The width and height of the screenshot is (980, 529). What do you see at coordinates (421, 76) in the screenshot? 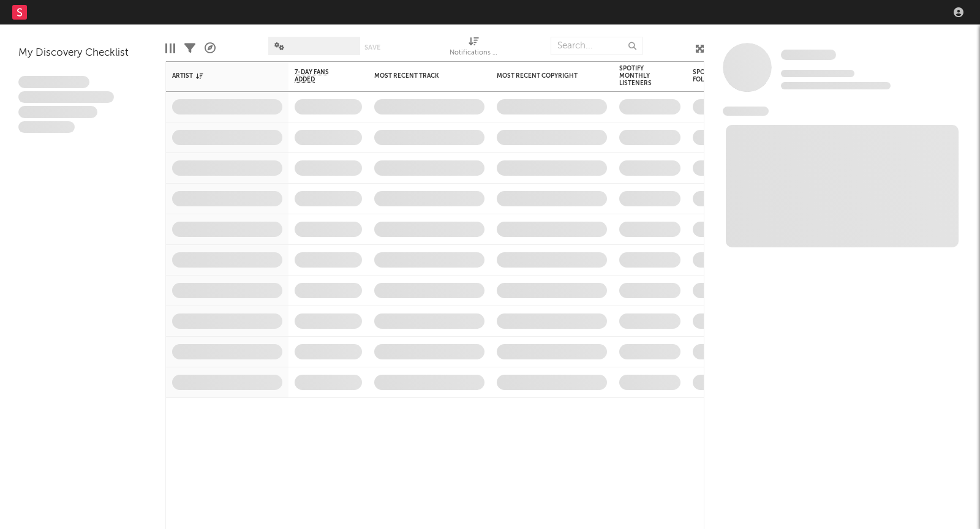
I see `div: Most Recent Track` at bounding box center [421, 76].